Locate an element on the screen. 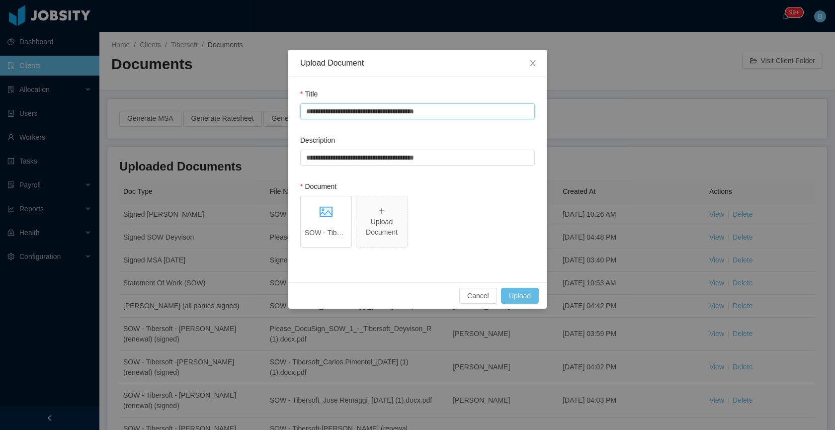 This screenshot has width=835, height=430. button: Upload is located at coordinates (520, 296).